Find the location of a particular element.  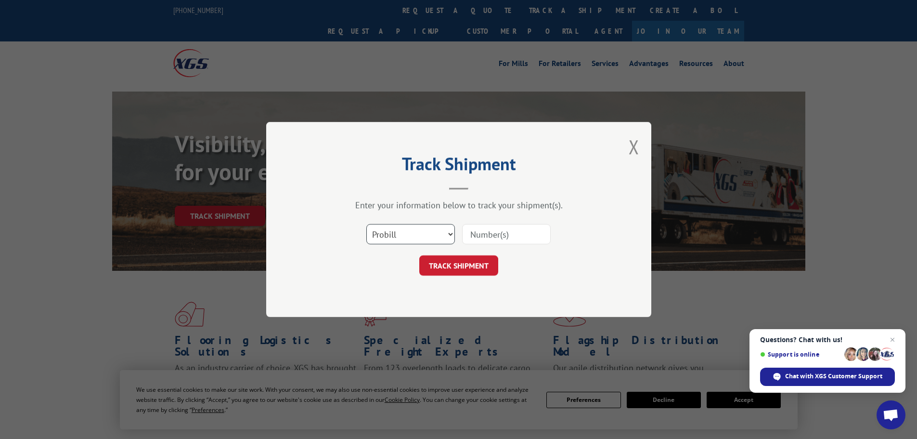

div: Enter your information below to track your shipment(s). is located at coordinates (459, 205).